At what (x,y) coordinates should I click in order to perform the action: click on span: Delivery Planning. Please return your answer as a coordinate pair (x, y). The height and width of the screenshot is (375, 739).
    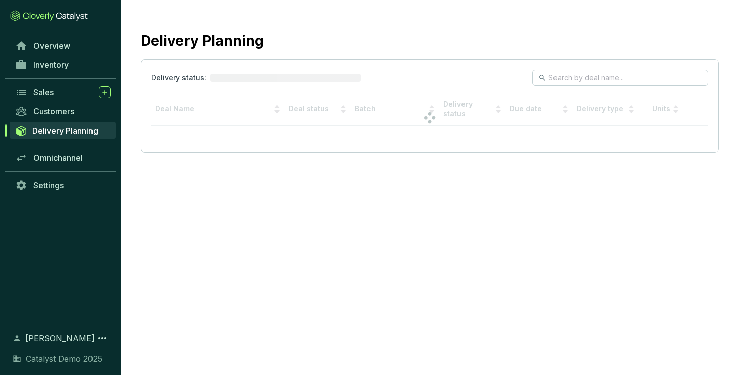
    Looking at the image, I should click on (65, 131).